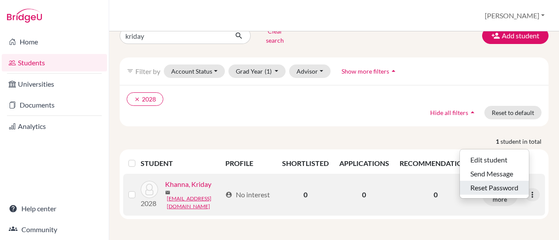  Describe the element at coordinates (309, 71) in the screenshot. I see `button: Advisor` at that location.